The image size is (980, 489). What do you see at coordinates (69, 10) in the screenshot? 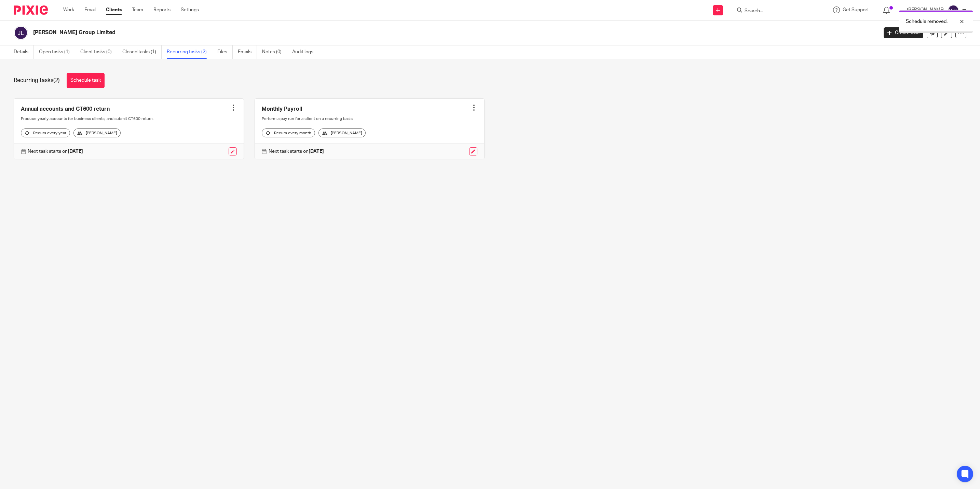
I see `a: Work` at bounding box center [69, 10].